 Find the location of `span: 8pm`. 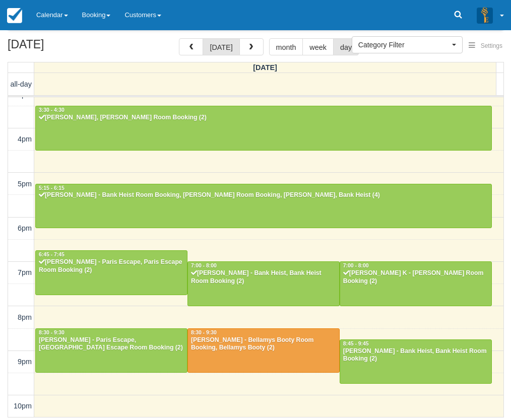

span: 8pm is located at coordinates (25, 317).